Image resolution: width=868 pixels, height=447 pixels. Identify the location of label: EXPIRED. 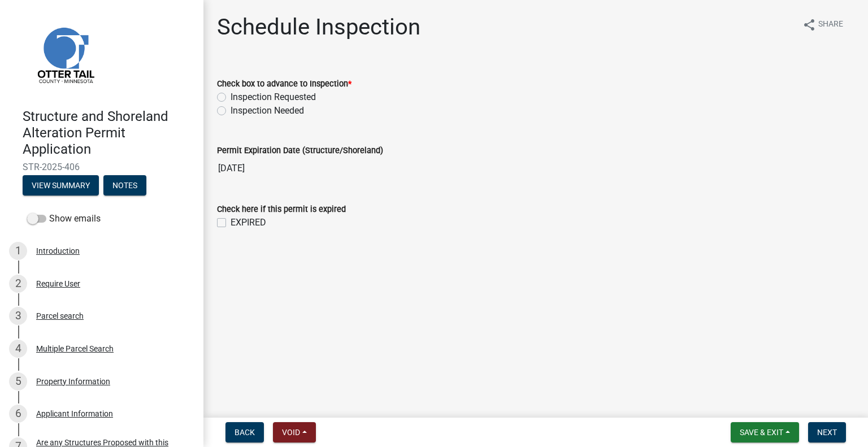
(248, 223).